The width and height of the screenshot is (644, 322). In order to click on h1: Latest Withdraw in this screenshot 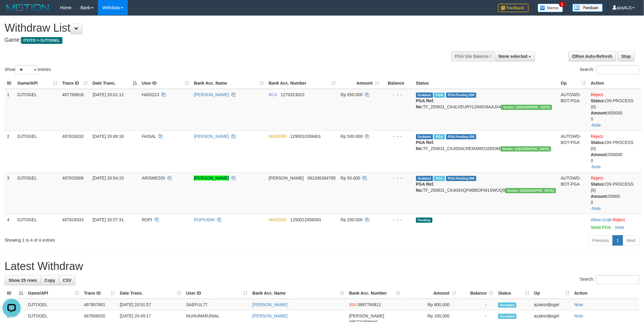, I will do `click(322, 266)`.